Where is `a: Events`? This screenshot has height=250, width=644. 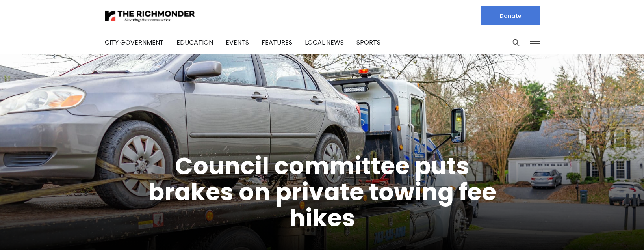
a: Events is located at coordinates (237, 42).